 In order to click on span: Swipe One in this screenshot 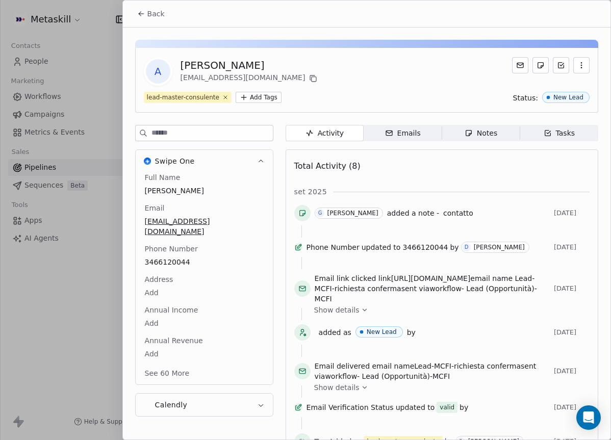, I will do `click(175, 161)`.